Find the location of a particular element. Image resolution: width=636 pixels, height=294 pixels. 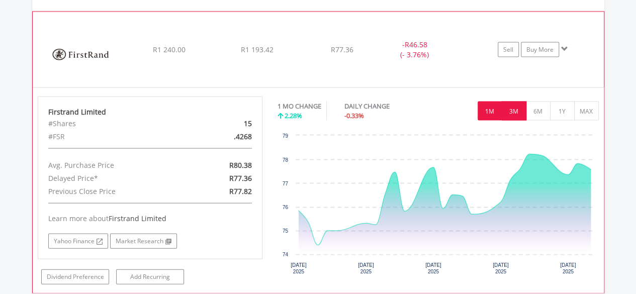

div: DAILY CHANGE is located at coordinates (385, 106).